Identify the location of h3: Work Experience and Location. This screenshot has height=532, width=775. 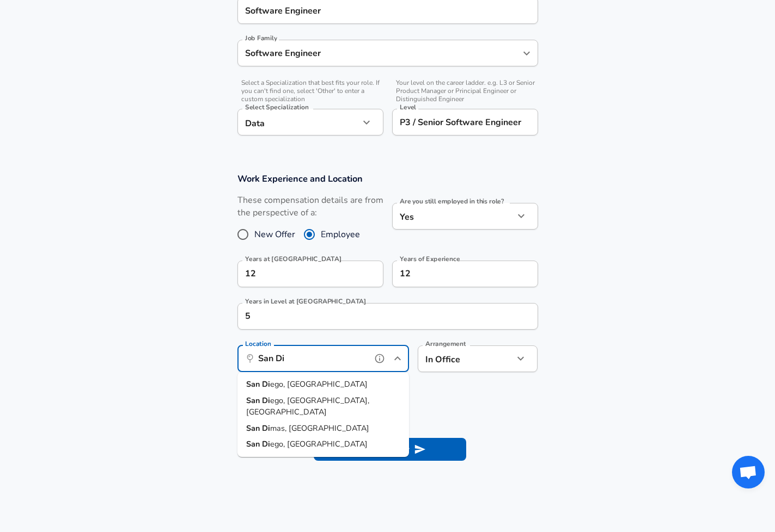
(388, 179).